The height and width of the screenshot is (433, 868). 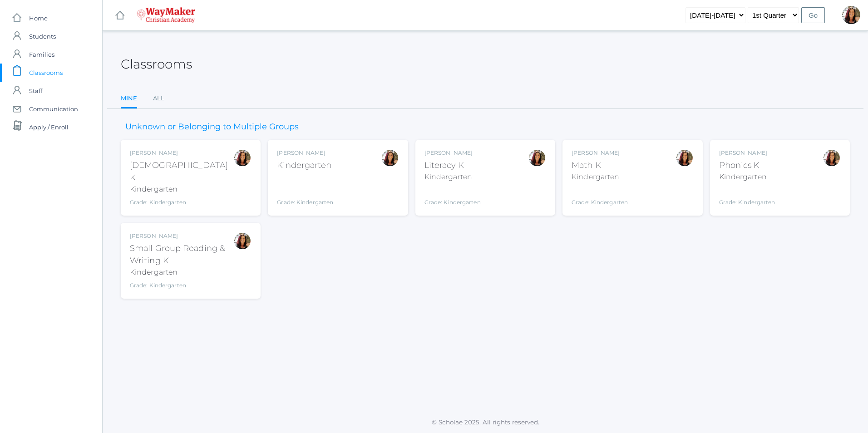 I want to click on div: Small Group Reading & Writing K, so click(x=181, y=255).